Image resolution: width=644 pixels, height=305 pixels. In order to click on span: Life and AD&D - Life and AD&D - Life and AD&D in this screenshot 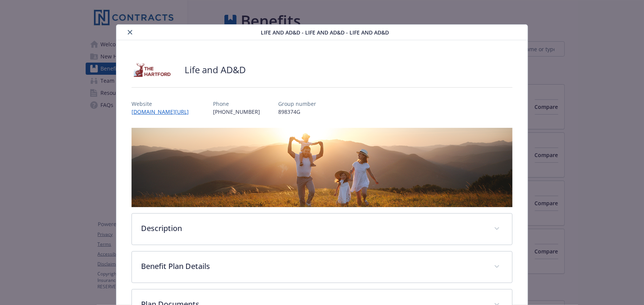, I will do `click(326, 32)`.